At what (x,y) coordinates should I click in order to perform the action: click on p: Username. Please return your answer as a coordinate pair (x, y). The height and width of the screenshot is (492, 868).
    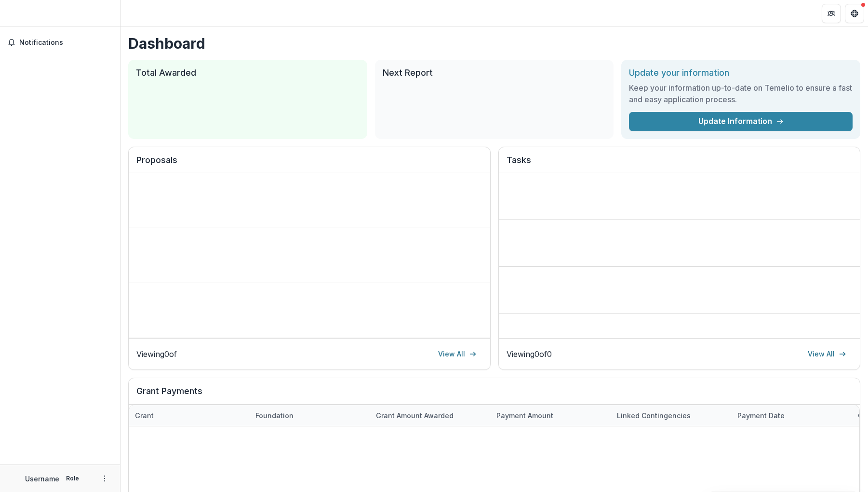
    Looking at the image, I should click on (42, 478).